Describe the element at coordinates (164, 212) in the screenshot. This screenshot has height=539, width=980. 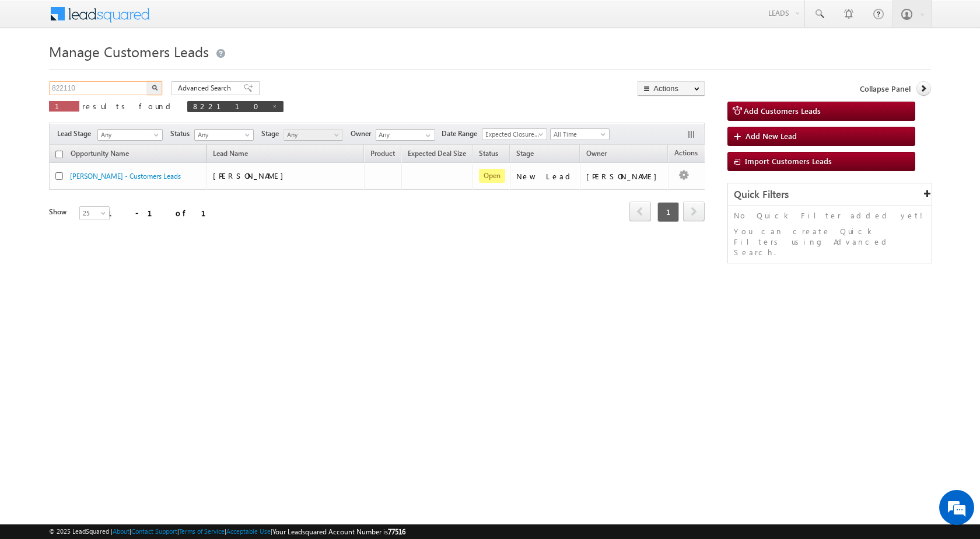
I see `div: 1 - 1 of 1` at that location.